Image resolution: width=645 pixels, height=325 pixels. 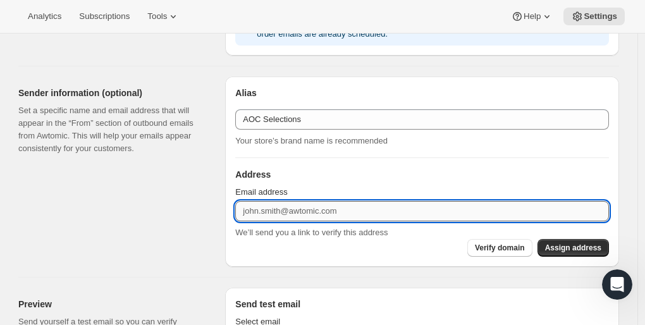 What do you see at coordinates (500, 248) in the screenshot?
I see `span: Verify domain` at bounding box center [500, 248].